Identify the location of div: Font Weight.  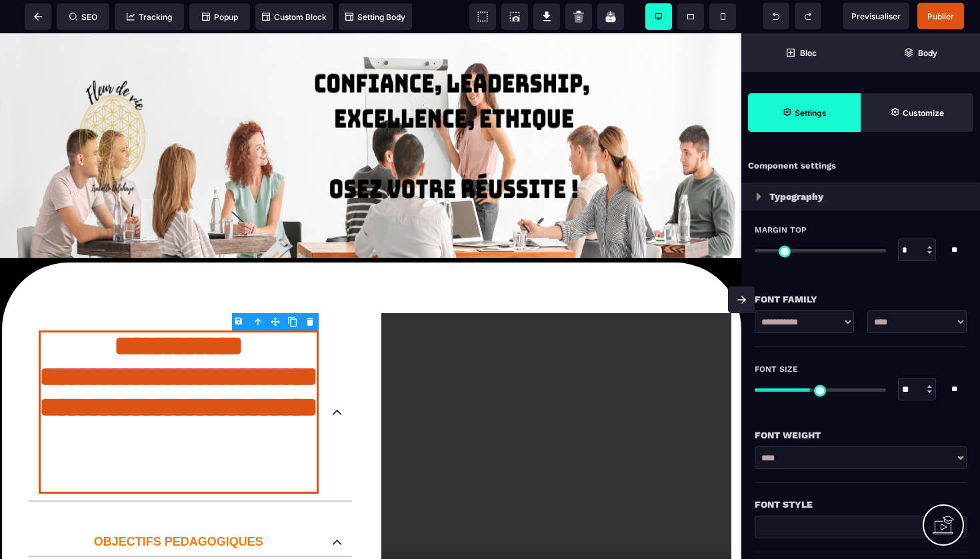
(861, 435).